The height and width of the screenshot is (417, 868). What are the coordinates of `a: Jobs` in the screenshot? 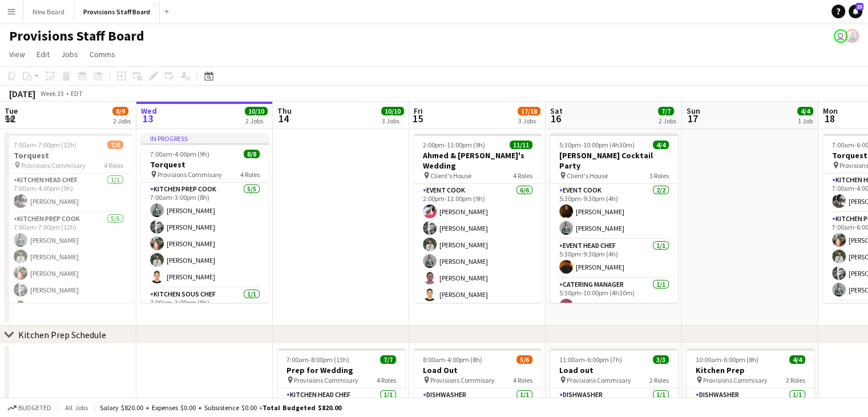 It's located at (70, 54).